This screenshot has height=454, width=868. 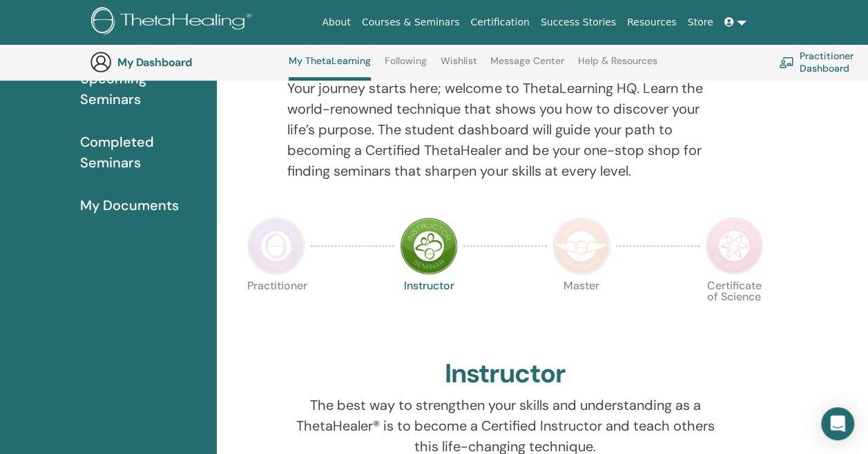 I want to click on img: logo.png, so click(x=173, y=22).